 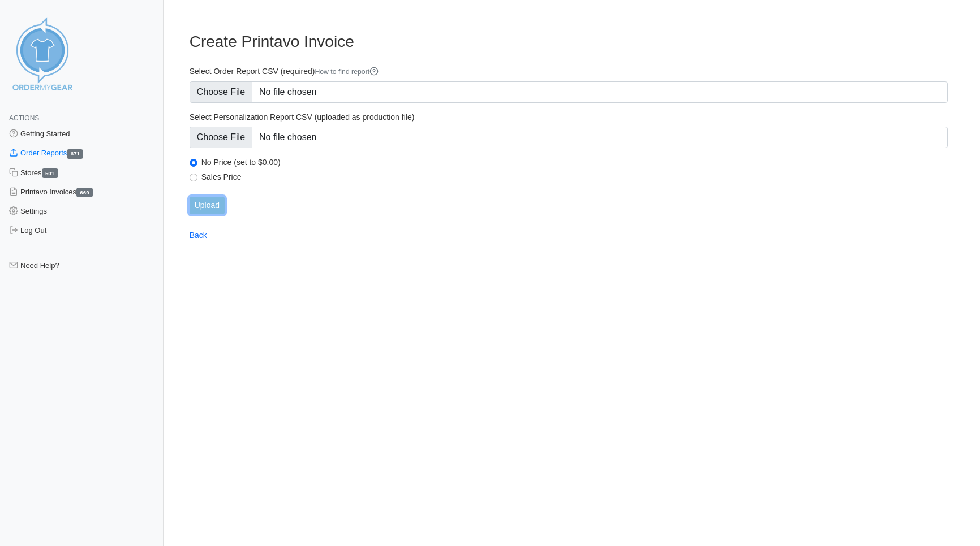 I want to click on span: Actions, so click(x=23, y=118).